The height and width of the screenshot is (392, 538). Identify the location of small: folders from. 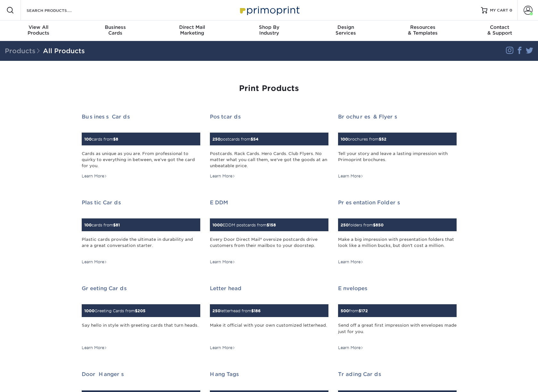
(362, 225).